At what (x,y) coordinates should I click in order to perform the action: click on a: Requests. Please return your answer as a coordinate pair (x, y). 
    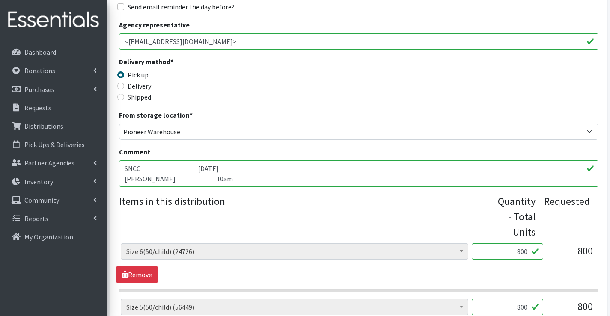
    Looking at the image, I should click on (53, 108).